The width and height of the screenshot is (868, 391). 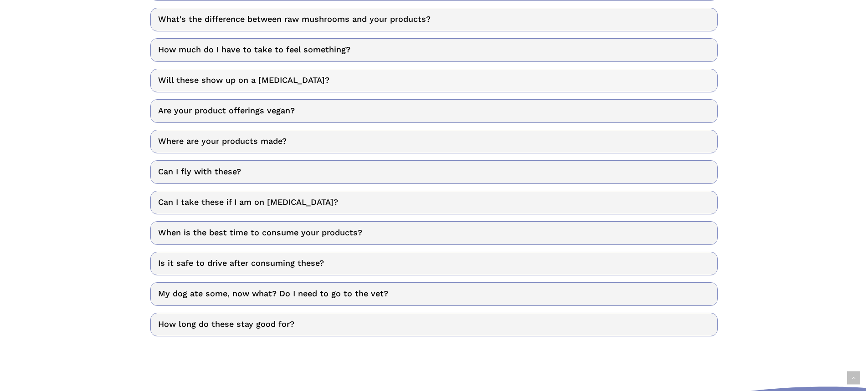 I want to click on a: What's the difference between raw mushrooms and your products?, so click(x=434, y=20).